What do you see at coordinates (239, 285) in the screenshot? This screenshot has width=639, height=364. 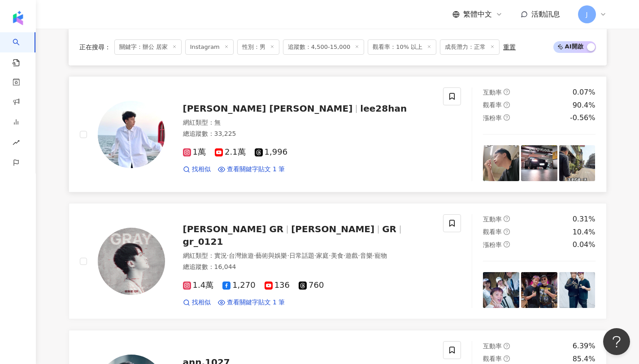 I see `span: 1,270` at bounding box center [239, 285].